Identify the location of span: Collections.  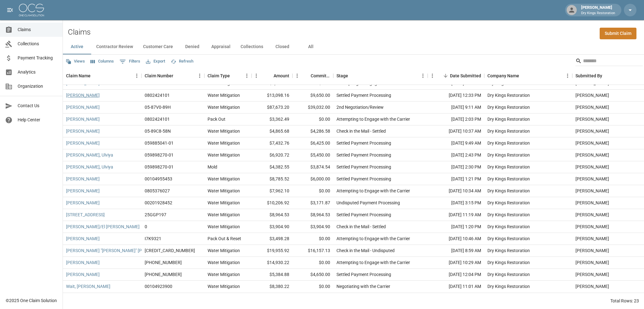
(38, 44).